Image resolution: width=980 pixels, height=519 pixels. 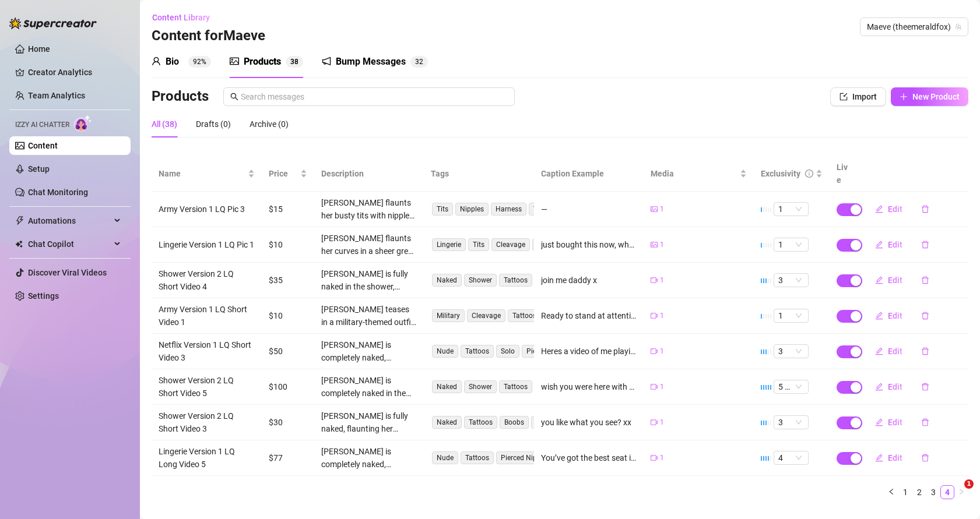 I want to click on a: Team Analytics, so click(x=56, y=96).